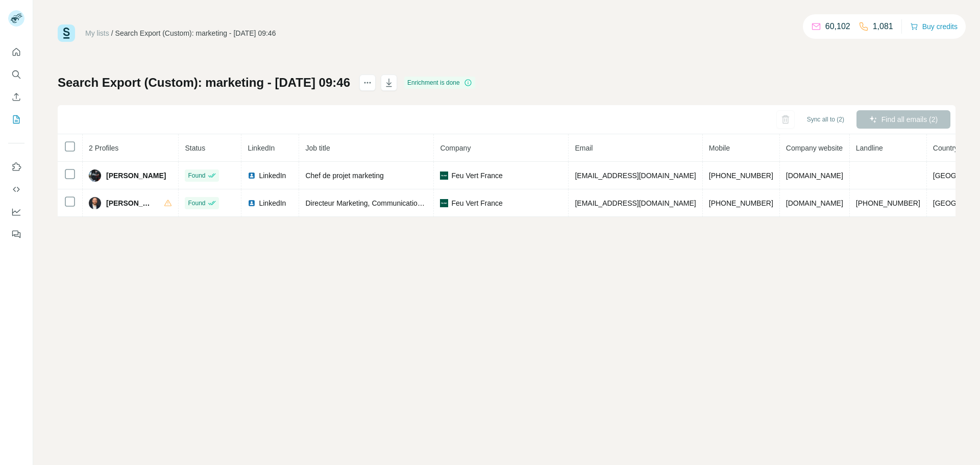  I want to click on span: Mobile, so click(719, 148).